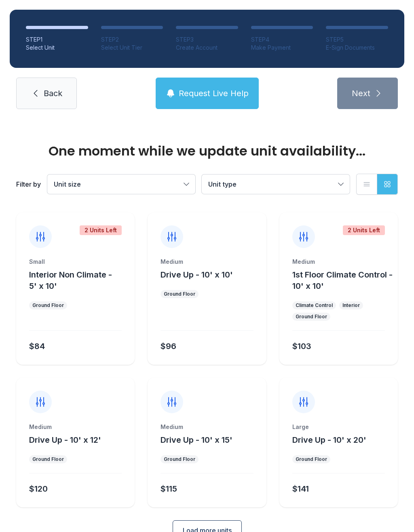  Describe the element at coordinates (121, 184) in the screenshot. I see `button: Unit size` at that location.